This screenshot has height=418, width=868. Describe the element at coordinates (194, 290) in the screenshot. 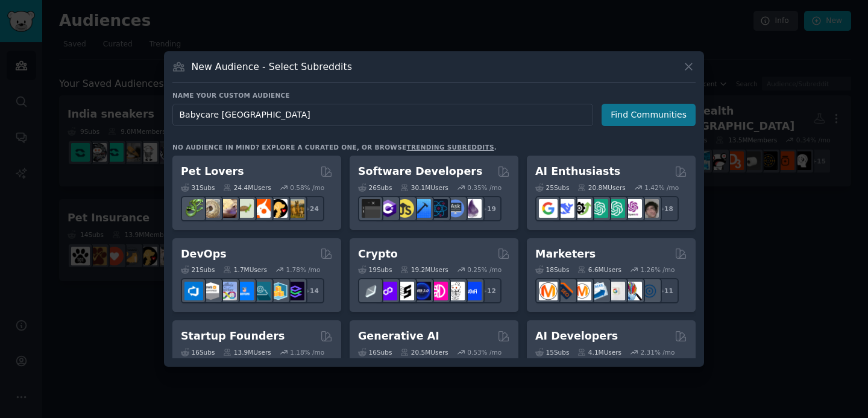

I see `img: azuredevops` at that location.